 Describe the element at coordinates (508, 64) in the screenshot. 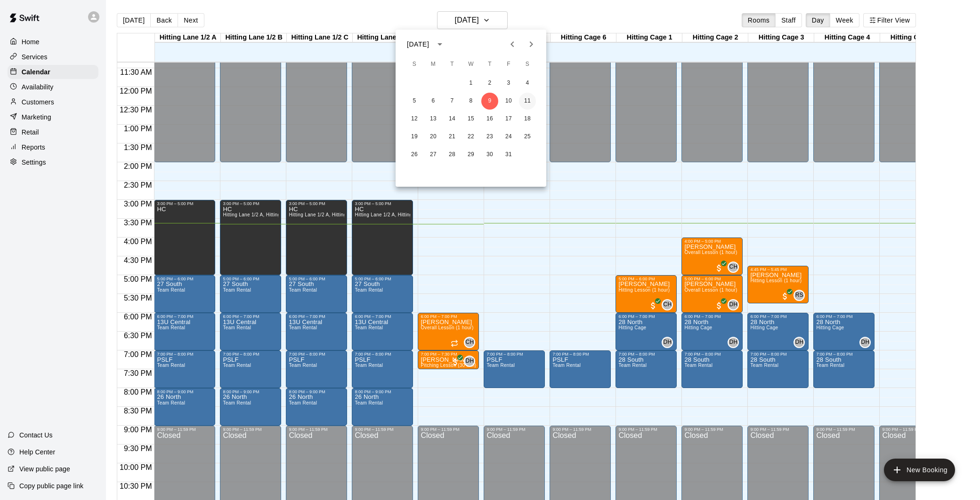

I see `span: Friday` at that location.